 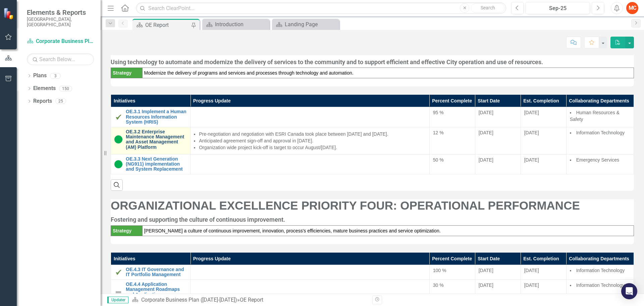 What do you see at coordinates (118, 300) in the screenshot?
I see `span: Updater` at bounding box center [118, 300].